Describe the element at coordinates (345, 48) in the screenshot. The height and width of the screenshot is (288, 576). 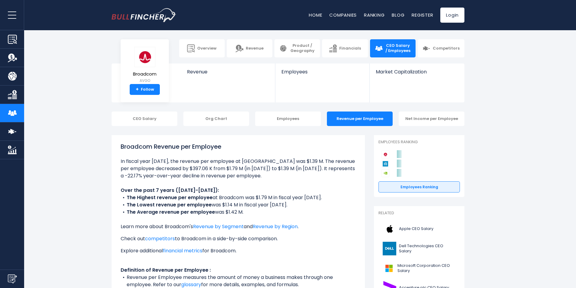
I see `a: Financials` at that location.